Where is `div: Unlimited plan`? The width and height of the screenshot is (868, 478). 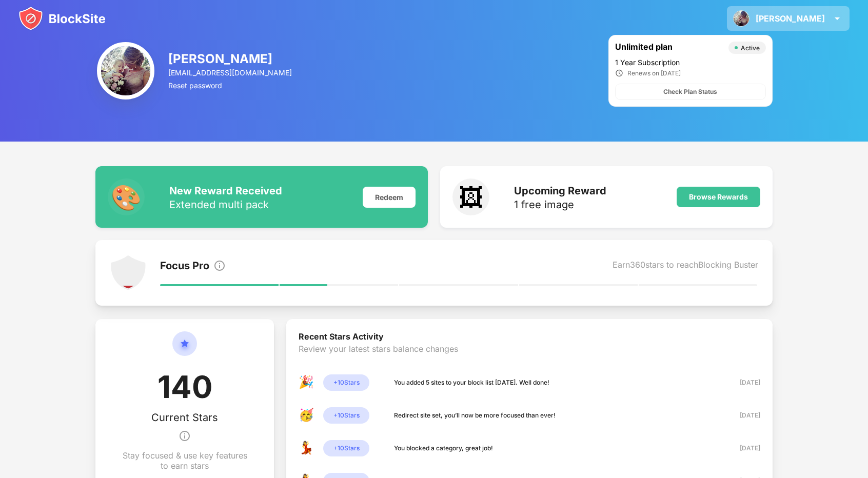
div: Unlimited plan is located at coordinates (669, 48).